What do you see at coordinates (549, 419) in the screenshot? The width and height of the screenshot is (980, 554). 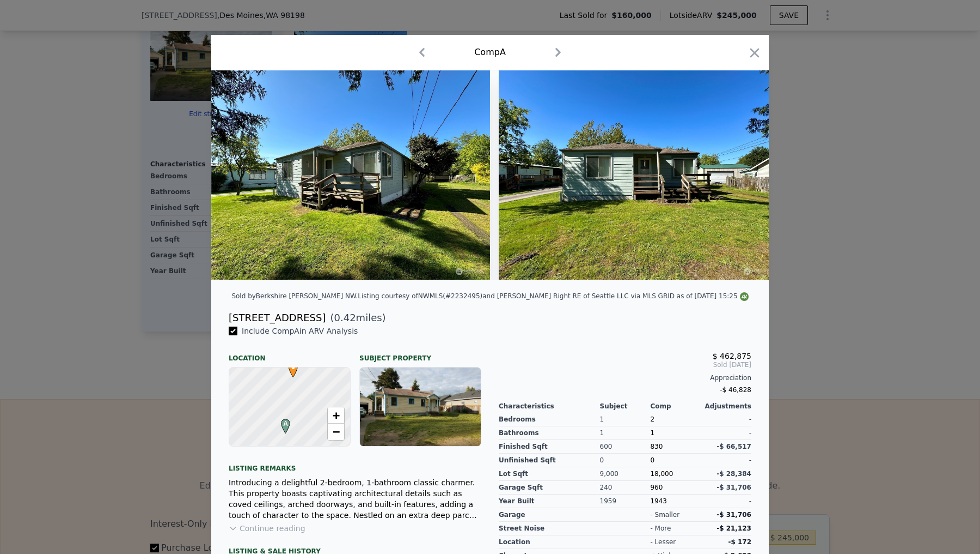 I see `div: Bedrooms` at bounding box center [549, 419].